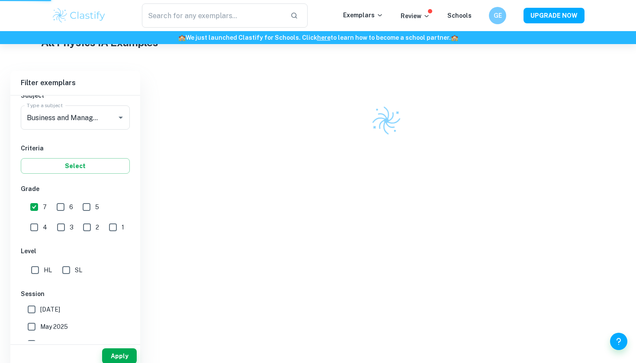 This screenshot has height=363, width=636. Describe the element at coordinates (554, 16) in the screenshot. I see `button: UPGRADE NOW` at that location.